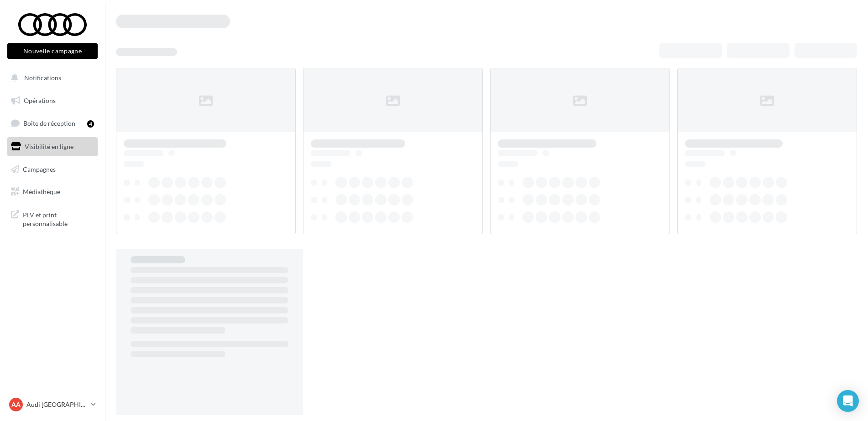 The image size is (868, 421). Describe the element at coordinates (53, 170) in the screenshot. I see `a: Campagnes` at that location.